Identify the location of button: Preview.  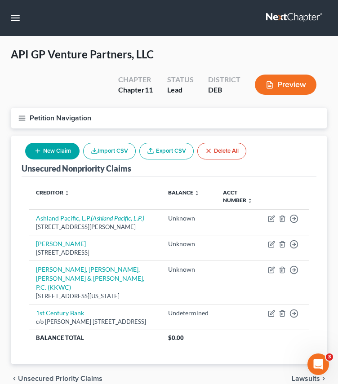
(285, 84).